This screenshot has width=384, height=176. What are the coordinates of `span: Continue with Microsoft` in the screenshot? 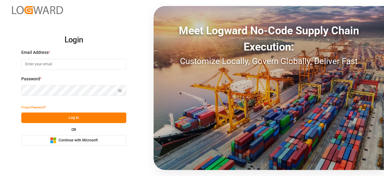 It's located at (78, 140).